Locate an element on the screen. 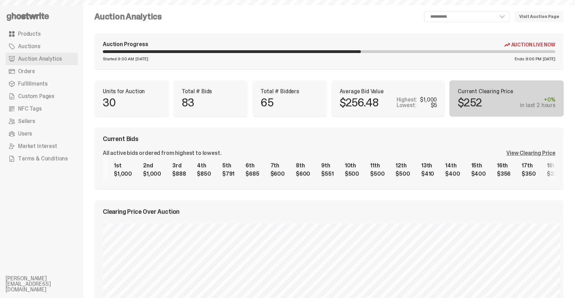  a: Orders is located at coordinates (42, 71).